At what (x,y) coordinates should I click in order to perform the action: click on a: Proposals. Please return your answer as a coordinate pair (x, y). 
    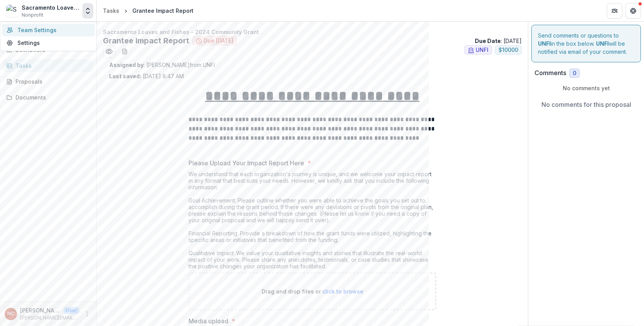
    Looking at the image, I should click on (48, 81).